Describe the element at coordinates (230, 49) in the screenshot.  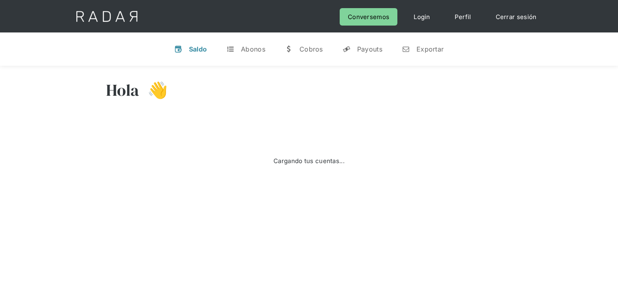
I see `div: t` at that location.